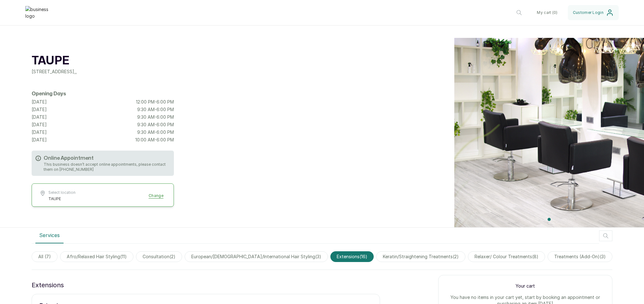  Describe the element at coordinates (549, 133) in the screenshot. I see `img: header image` at that location.